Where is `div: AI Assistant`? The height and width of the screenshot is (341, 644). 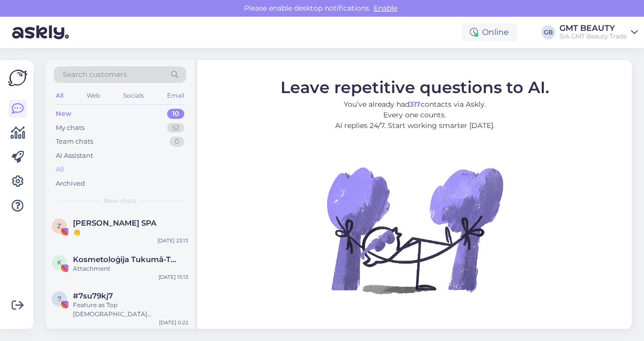 div: AI Assistant is located at coordinates (75, 156).